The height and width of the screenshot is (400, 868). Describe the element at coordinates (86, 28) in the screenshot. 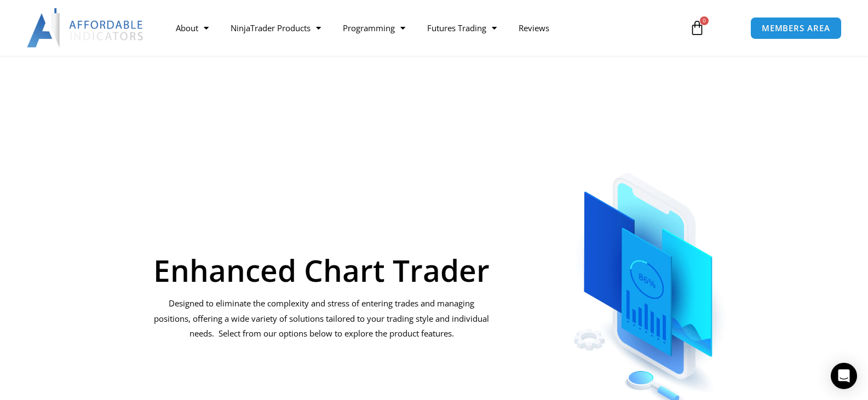

I see `img: LogoAI | Affordable Indicators – NinjaTrader` at that location.